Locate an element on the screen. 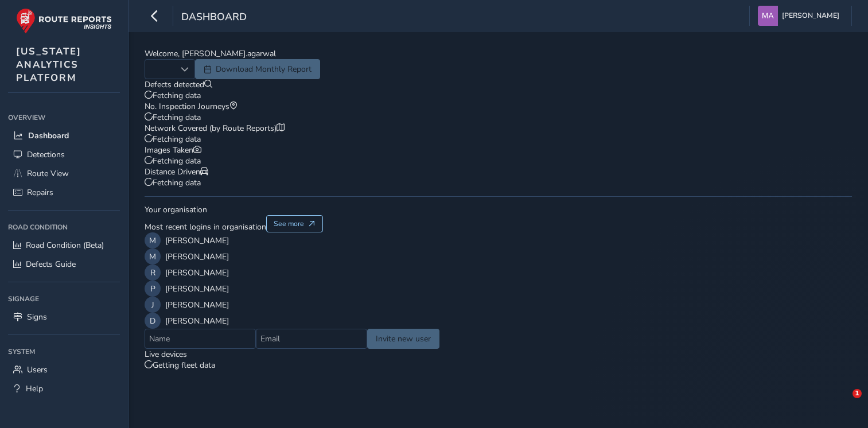 The width and height of the screenshot is (868, 428). div: Signage is located at coordinates (63, 299).